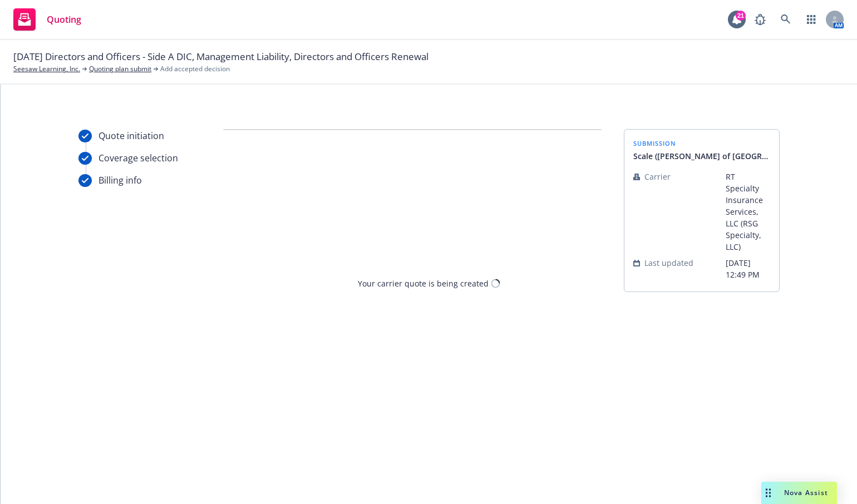  Describe the element at coordinates (748, 211) in the screenshot. I see `span: RT Specialty Insurance Services, LLC (RSG Specialty, LLC)` at that location.